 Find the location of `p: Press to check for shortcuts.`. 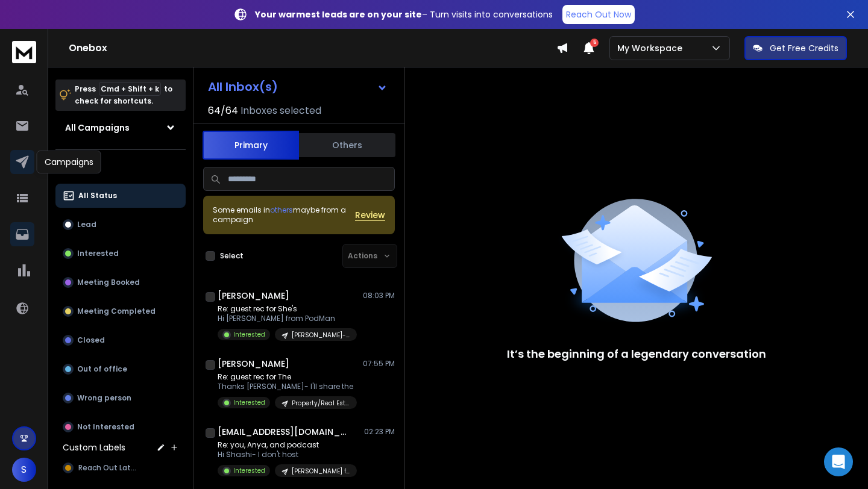

p: Press to check for shortcuts. is located at coordinates (124, 95).